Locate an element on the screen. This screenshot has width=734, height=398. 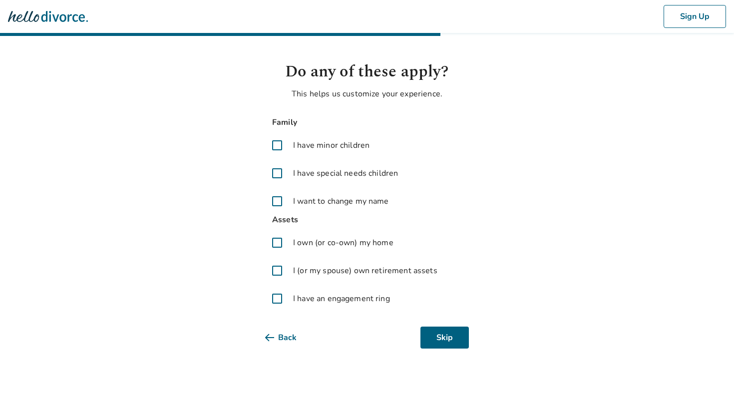
span: I (or my spouse) own retirement assets is located at coordinates (365, 271).